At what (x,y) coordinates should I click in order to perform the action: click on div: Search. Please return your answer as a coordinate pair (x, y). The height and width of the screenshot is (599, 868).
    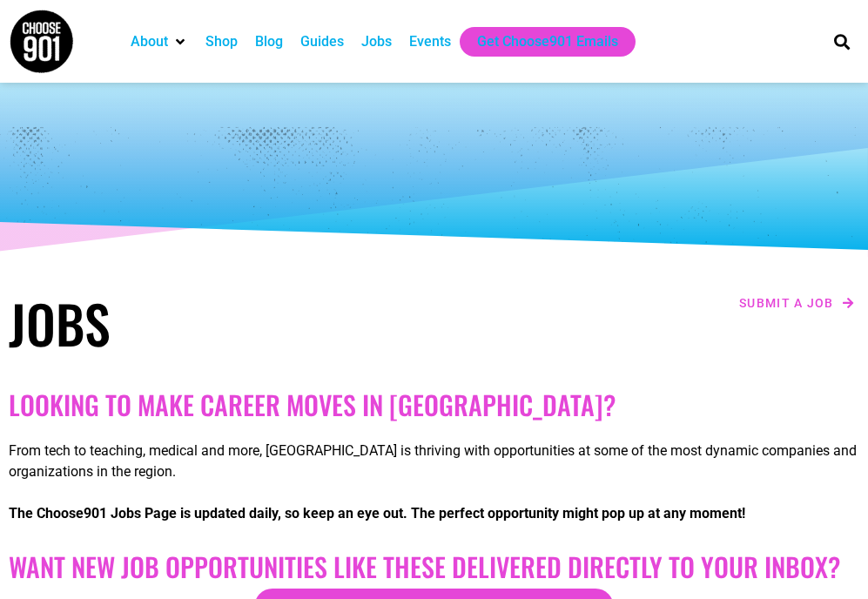
    Looking at the image, I should click on (841, 41).